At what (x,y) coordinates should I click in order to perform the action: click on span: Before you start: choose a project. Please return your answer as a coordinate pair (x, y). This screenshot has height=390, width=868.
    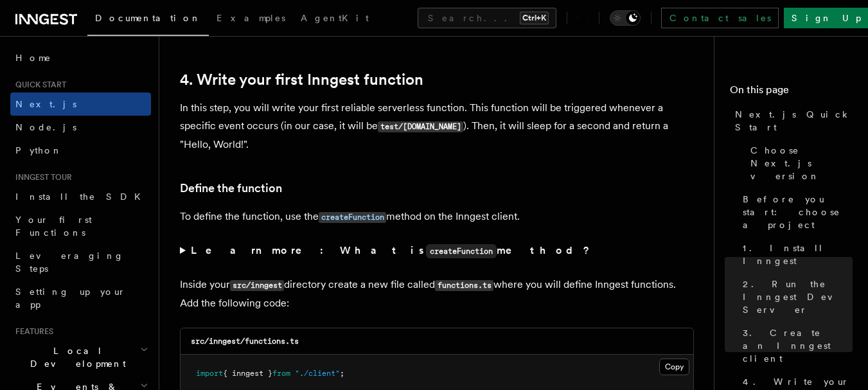
    Looking at the image, I should click on (798, 212).